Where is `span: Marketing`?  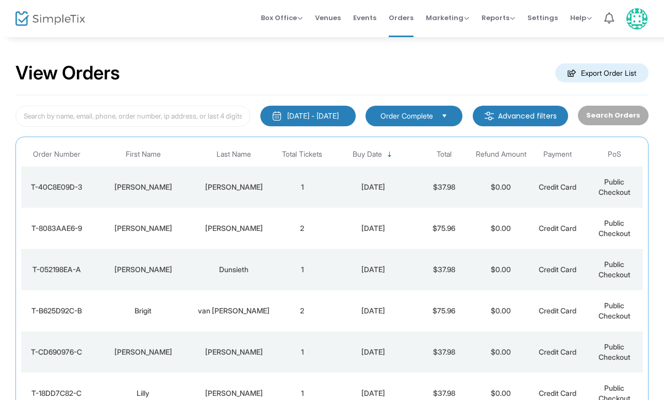 span: Marketing is located at coordinates (448, 18).